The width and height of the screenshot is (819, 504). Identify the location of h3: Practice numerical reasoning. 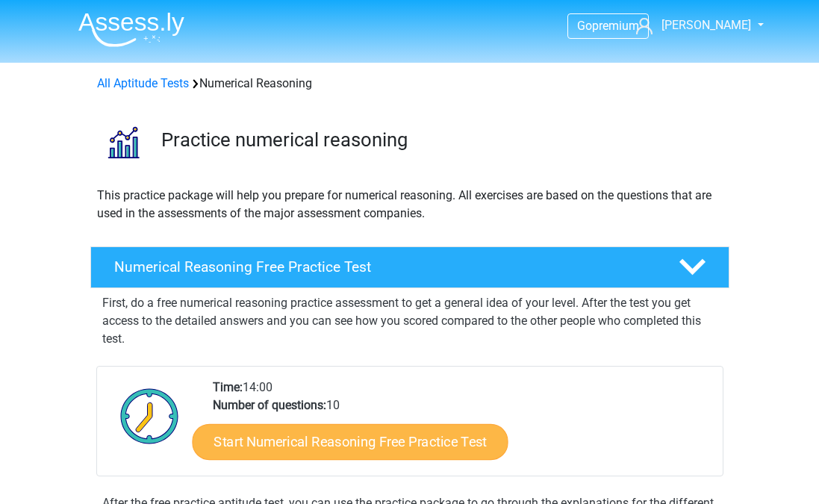
(439, 140).